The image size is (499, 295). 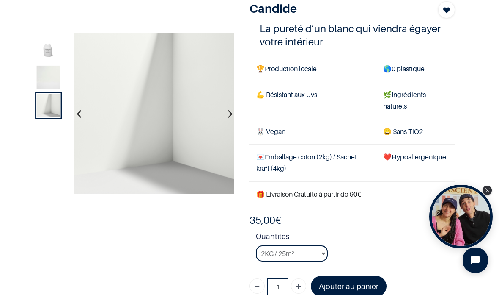 I want to click on span: 😄 S, so click(x=390, y=131).